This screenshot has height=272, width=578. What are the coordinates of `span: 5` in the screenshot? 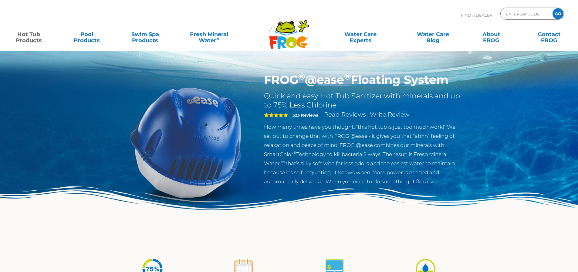 It's located at (276, 115).